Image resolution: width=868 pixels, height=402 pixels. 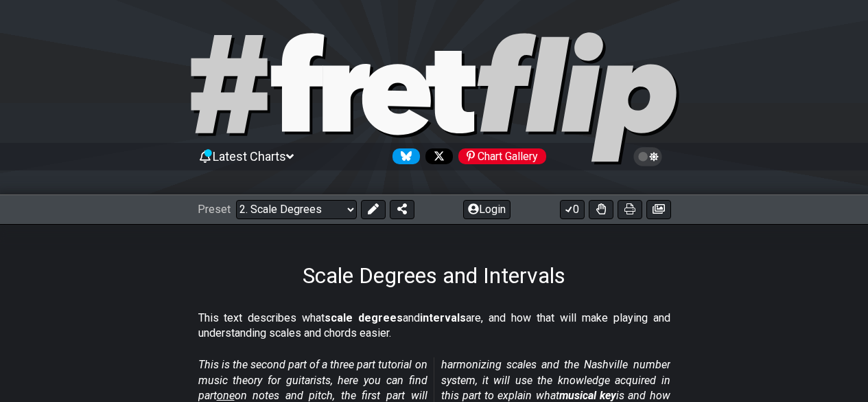 I want to click on button: 0, so click(x=572, y=209).